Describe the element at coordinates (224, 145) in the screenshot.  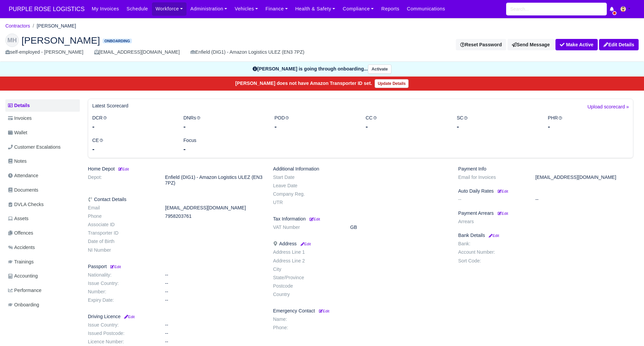
I see `div: Focus` at that location.